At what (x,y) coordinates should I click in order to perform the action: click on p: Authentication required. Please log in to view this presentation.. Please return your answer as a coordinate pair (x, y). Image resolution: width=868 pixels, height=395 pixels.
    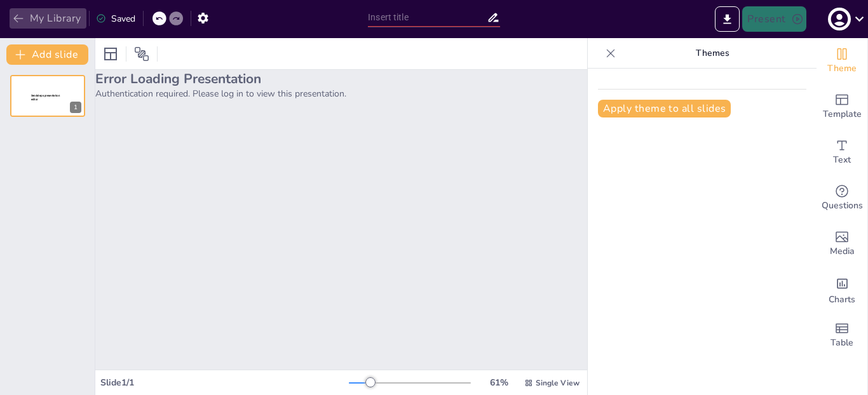
    Looking at the image, I should click on (342, 93).